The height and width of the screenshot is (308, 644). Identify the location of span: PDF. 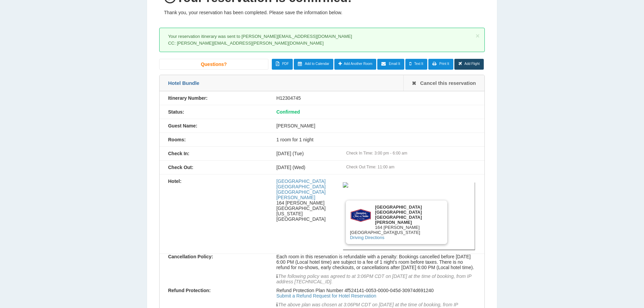
(285, 64).